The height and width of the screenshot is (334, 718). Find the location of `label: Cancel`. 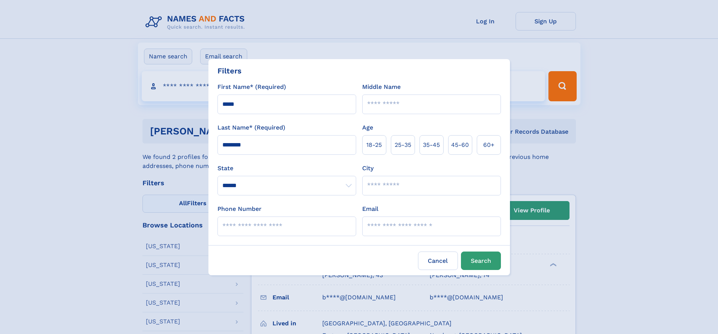

label: Cancel is located at coordinates (438, 261).